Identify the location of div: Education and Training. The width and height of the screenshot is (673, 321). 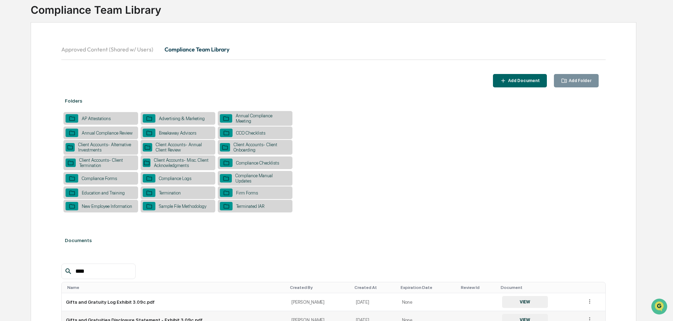
(103, 193).